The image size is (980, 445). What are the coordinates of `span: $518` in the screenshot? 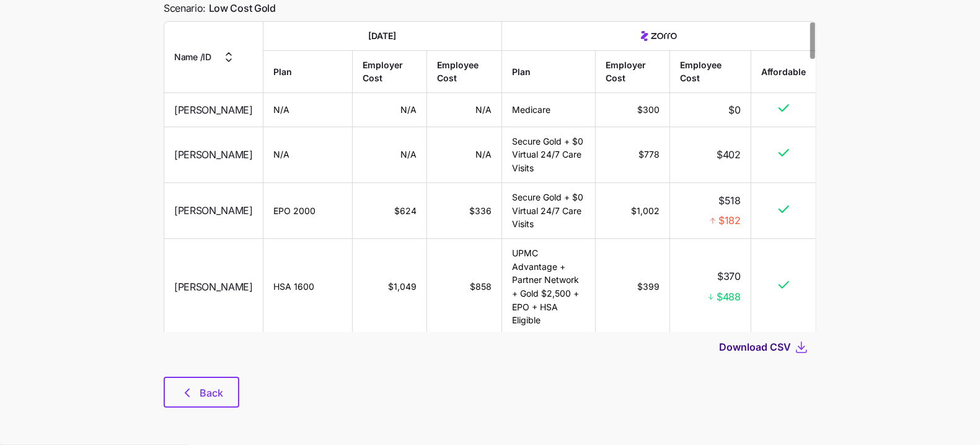 It's located at (729, 200).